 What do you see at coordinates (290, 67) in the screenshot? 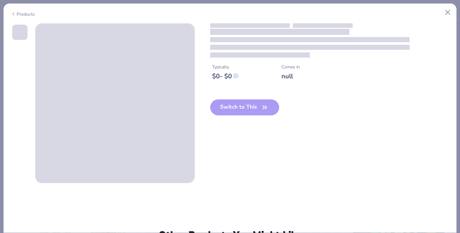
I see `div: Comes In` at bounding box center [290, 67].